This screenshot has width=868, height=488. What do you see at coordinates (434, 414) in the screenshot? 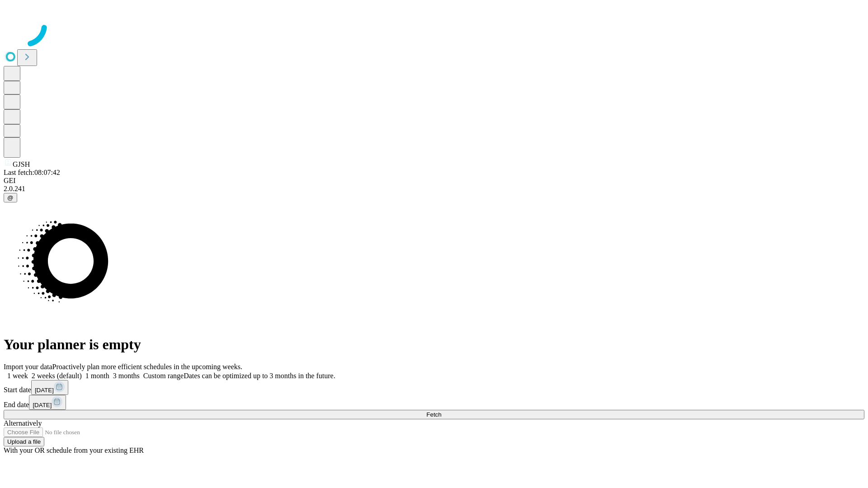
I see `span: Fetch` at bounding box center [434, 414].